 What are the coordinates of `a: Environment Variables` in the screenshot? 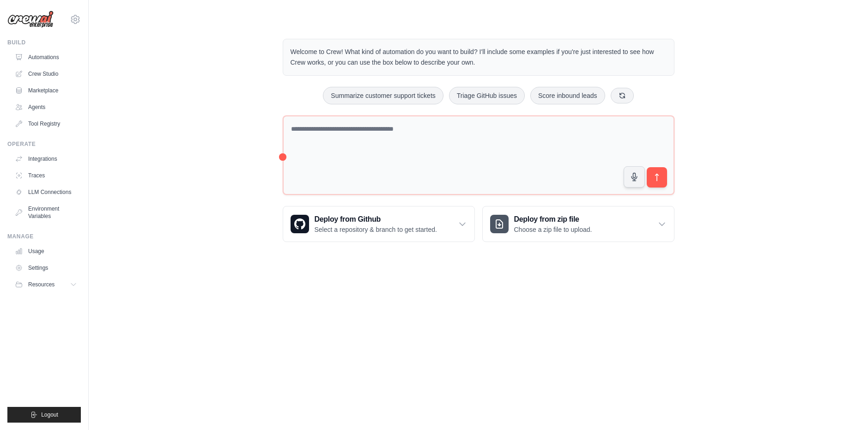 It's located at (46, 212).